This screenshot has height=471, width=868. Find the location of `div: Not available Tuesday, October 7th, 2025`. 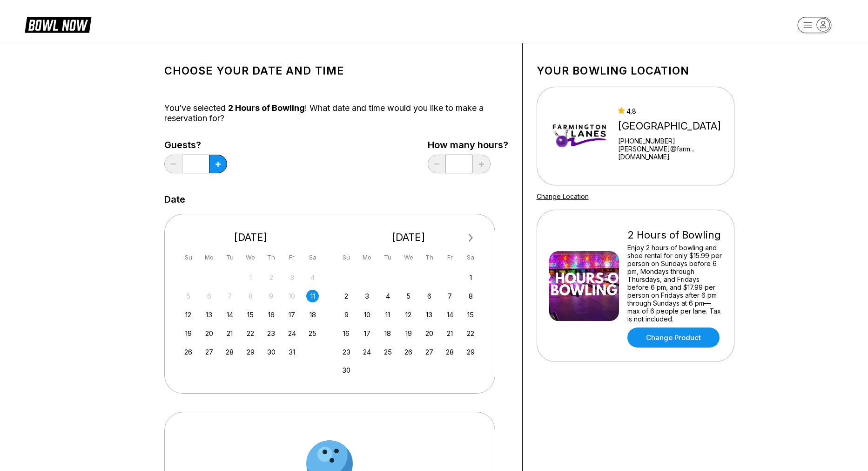

div: Not available Tuesday, October 7th, 2025 is located at coordinates (229, 296).